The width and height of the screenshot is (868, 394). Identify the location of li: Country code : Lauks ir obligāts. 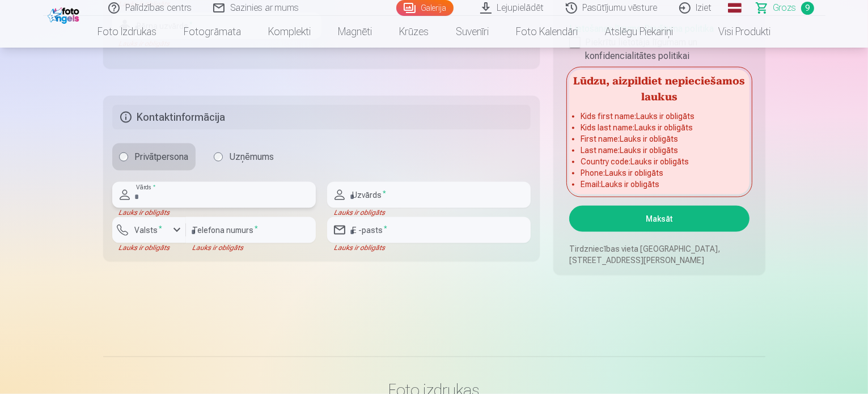
(659, 162).